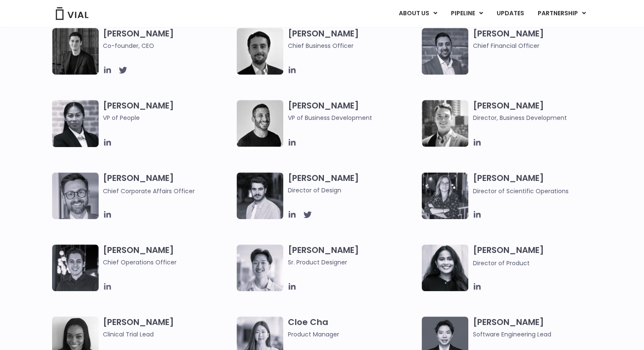  I want to click on img: Headshot of smiling man named Albert, so click(260, 196).